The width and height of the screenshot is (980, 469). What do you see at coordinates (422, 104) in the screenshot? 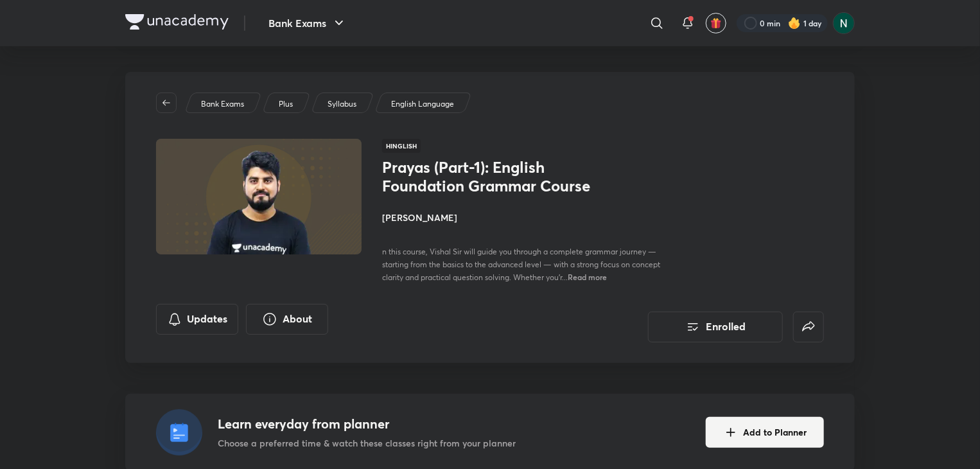
I see `p: English Language` at bounding box center [422, 104].